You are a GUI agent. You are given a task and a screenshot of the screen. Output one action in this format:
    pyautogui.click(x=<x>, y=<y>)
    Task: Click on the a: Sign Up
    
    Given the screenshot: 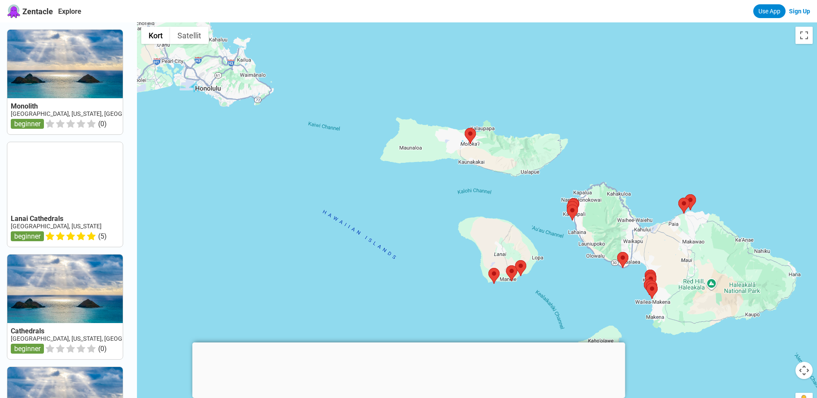 What is the action you would take?
    pyautogui.click(x=800, y=11)
    